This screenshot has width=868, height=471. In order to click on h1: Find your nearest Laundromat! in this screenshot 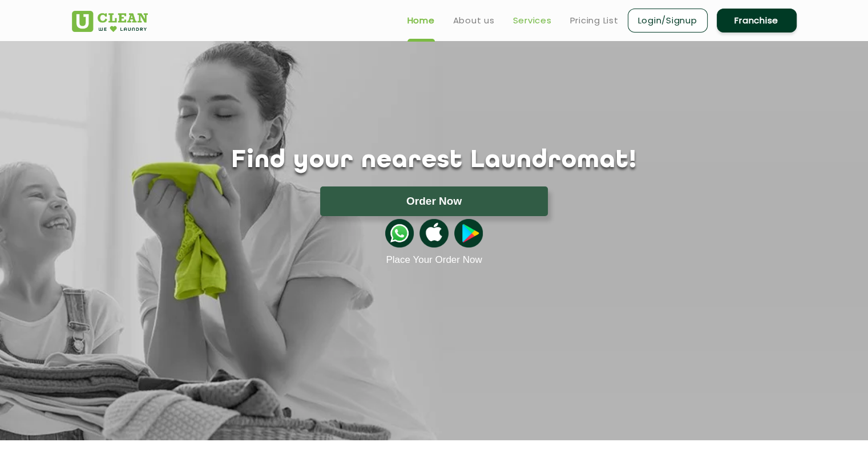, I will do `click(434, 161)`.